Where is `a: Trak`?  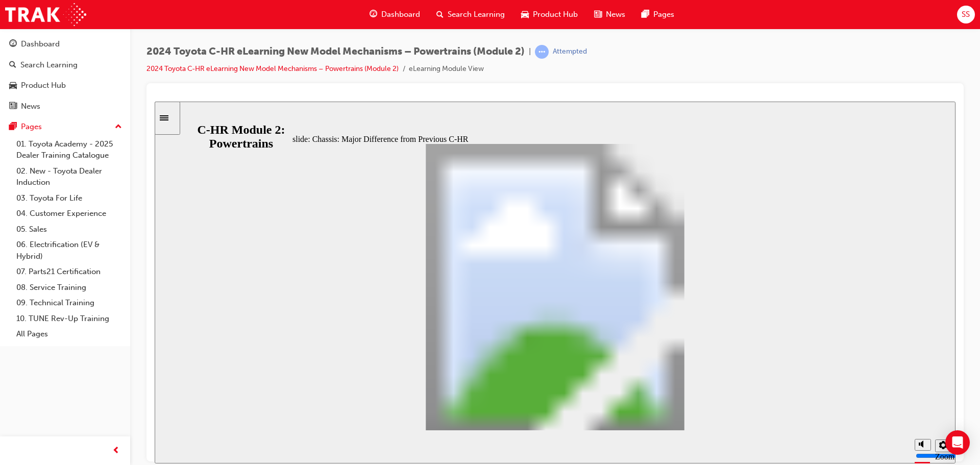 a: Trak is located at coordinates (45, 14).